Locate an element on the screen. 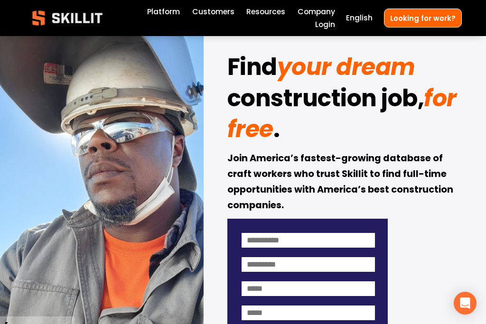 The image size is (486, 324). div: Open Intercom Messenger is located at coordinates (465, 303).